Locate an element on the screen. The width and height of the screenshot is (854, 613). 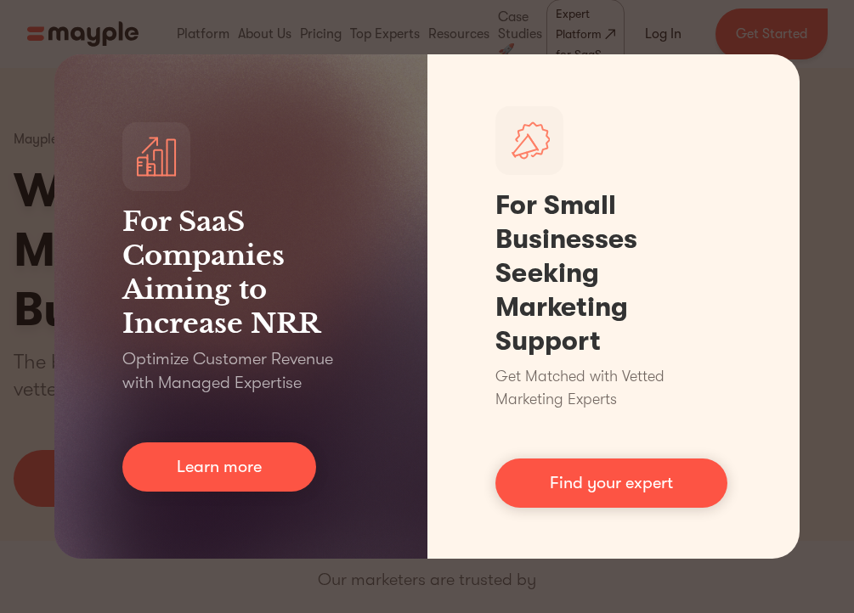
p: Get Matched with Vetted Marketing Experts is located at coordinates (613, 388).